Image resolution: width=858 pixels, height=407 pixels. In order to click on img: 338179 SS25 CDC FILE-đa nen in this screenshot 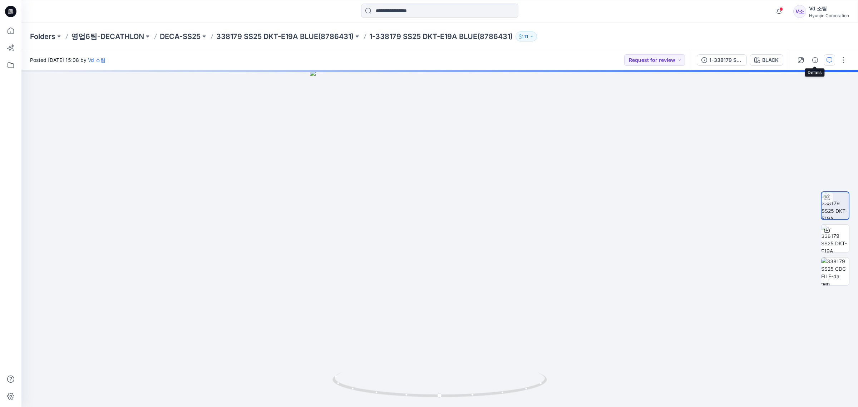, I will do `click(835, 271)`.